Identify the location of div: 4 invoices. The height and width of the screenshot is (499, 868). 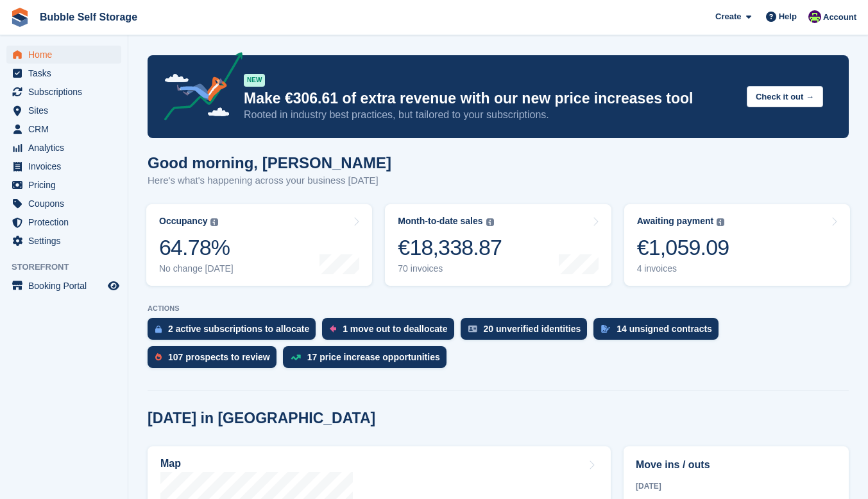
(683, 268).